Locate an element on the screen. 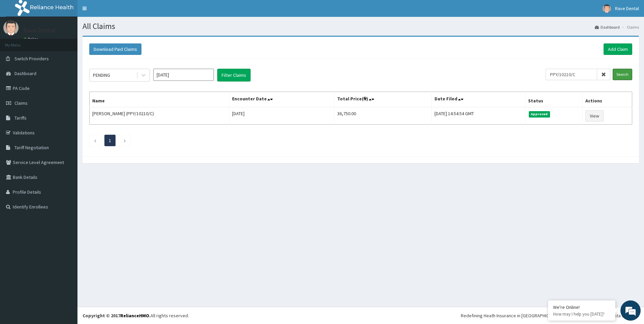 This screenshot has width=644, height=324. a: RelianceHMO is located at coordinates (134, 316).